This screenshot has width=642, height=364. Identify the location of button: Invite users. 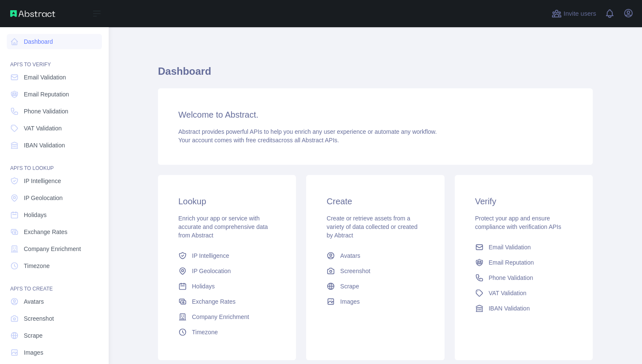
(574, 14).